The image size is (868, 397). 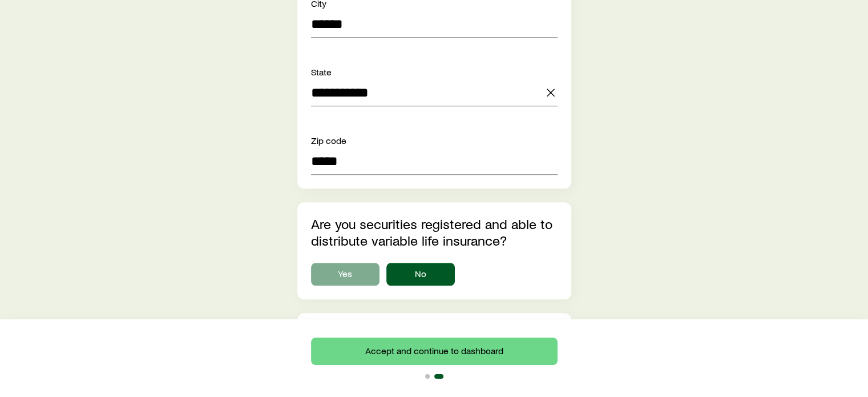 I want to click on div: State, so click(x=434, y=72).